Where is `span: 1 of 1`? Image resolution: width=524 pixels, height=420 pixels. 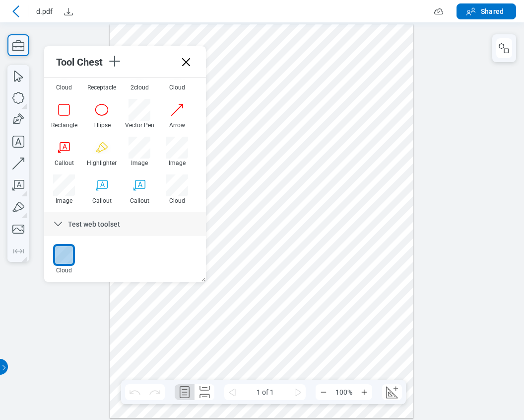 span: 1 of 1 is located at coordinates (265, 392).